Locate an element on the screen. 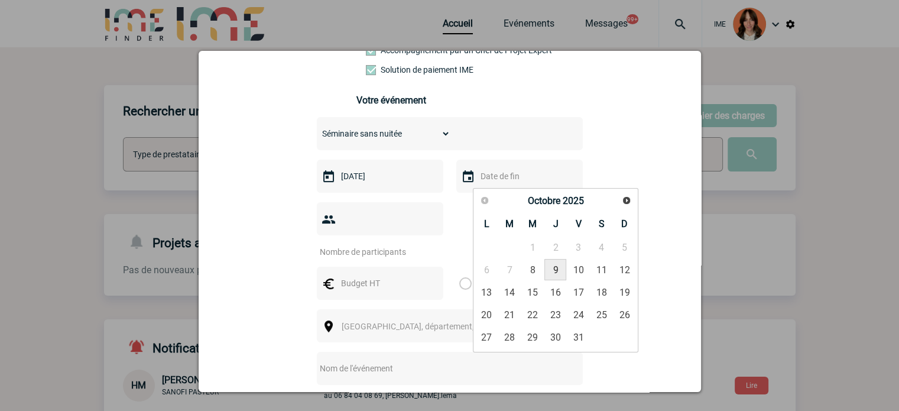 The image size is (899, 411). a: 8 is located at coordinates (532, 269).